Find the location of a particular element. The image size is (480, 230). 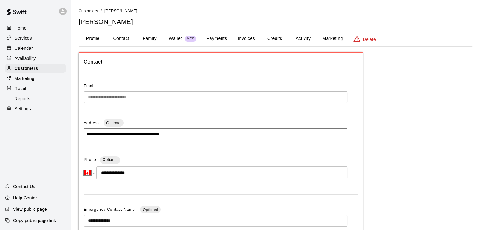

div: basic tabs example is located at coordinates (275, 39).